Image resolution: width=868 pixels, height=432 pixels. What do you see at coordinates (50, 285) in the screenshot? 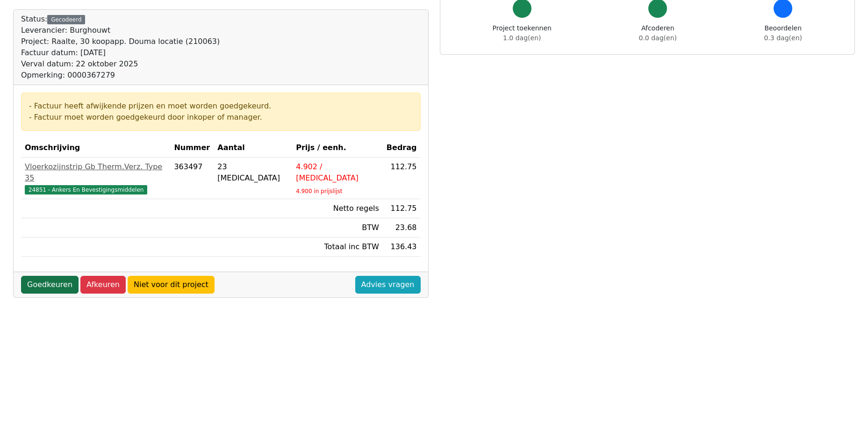
I see `a: Goedkeuren` at bounding box center [50, 285].